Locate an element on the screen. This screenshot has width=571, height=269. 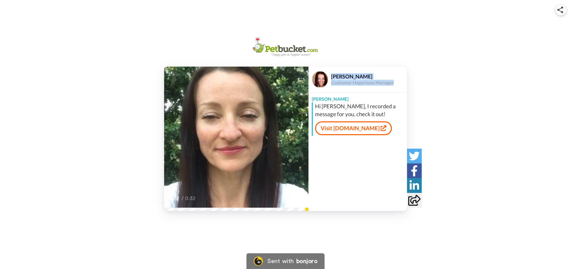
img: Profile Image is located at coordinates (320, 79).